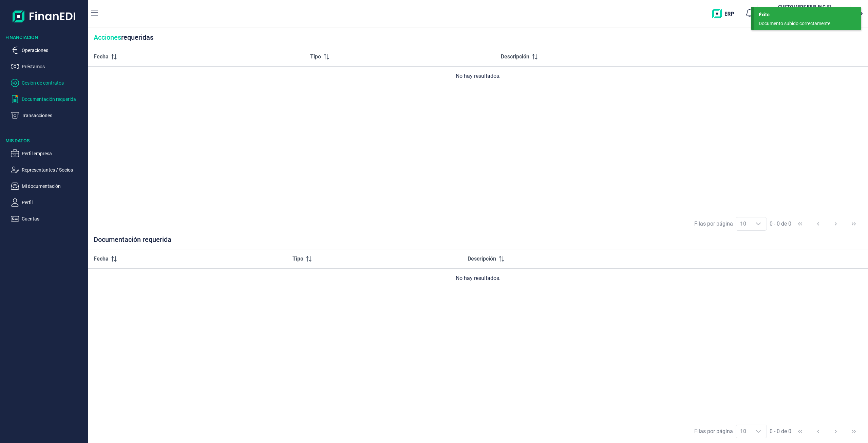 Image resolution: width=868 pixels, height=443 pixels. I want to click on p: Cesión de contratos, so click(54, 83).